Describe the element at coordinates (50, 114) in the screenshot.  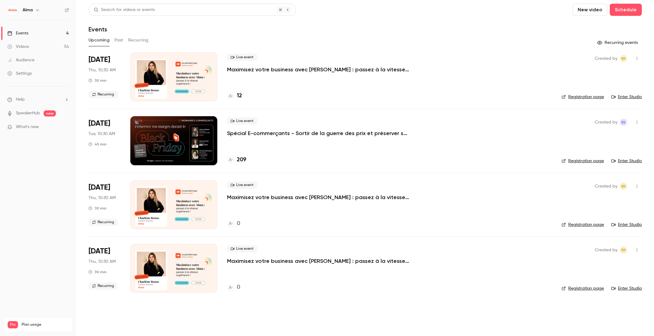
I see `span: new` at that location.